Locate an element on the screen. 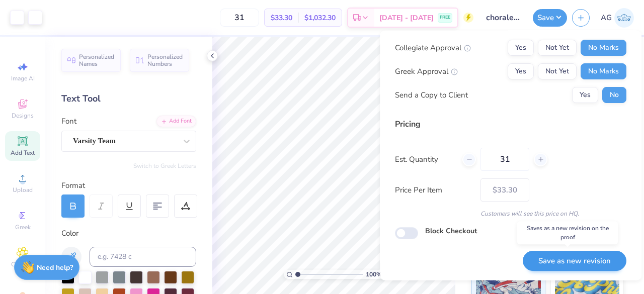 Image resolution: width=644 pixels, height=294 pixels. span: FREE is located at coordinates (445, 18).